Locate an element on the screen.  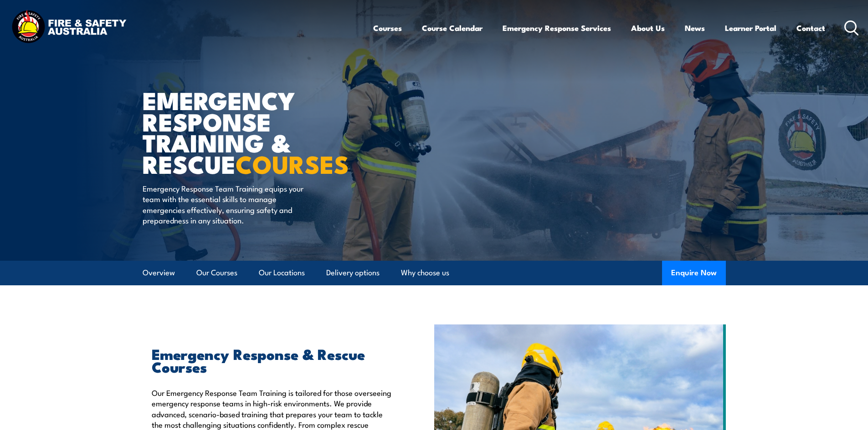
h2: Emergency Response & Rescue Courses is located at coordinates (272, 360).